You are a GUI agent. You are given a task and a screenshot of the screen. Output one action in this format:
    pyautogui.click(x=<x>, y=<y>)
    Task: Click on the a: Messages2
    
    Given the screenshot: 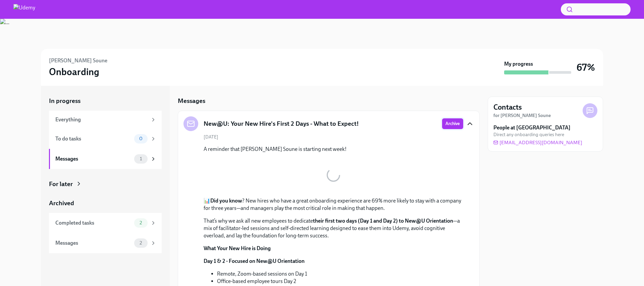 What is the action you would take?
    pyautogui.click(x=106, y=243)
    